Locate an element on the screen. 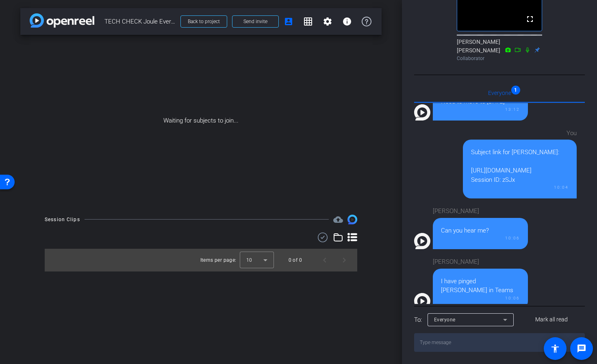  mat-icon: accessibility is located at coordinates (555, 349).